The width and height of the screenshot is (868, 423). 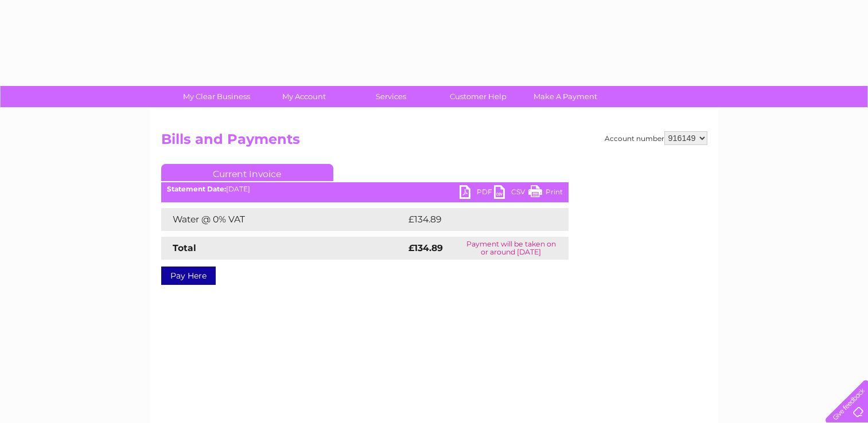 I want to click on td: £134.89, so click(x=477, y=220).